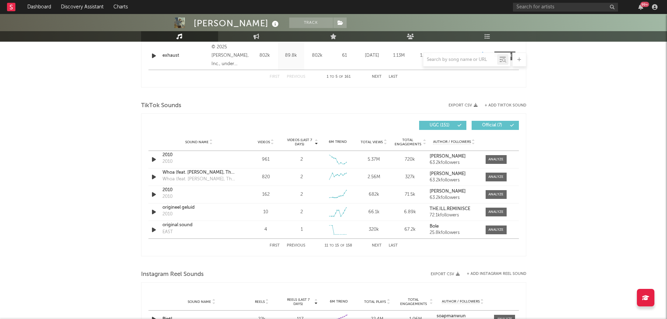 This screenshot has height=319, width=667. Describe the element at coordinates (372, 142) in the screenshot. I see `span: Total Views` at that location.